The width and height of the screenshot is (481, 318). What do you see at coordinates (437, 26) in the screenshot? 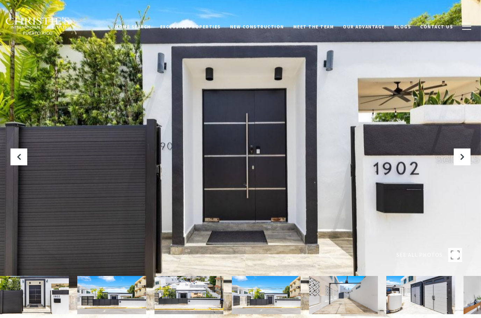
I see `span: Contact Us` at bounding box center [437, 26].